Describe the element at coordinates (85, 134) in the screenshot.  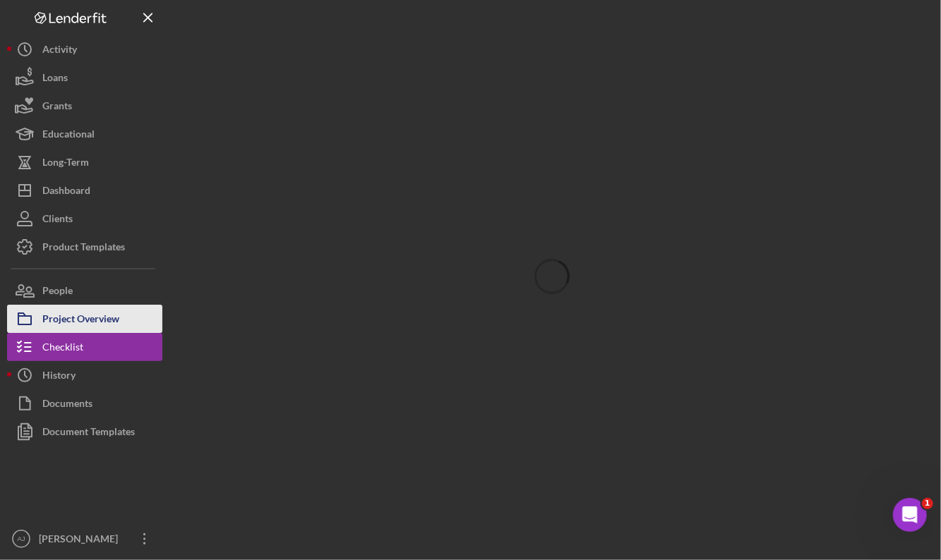
I see `button: Educational` at that location.